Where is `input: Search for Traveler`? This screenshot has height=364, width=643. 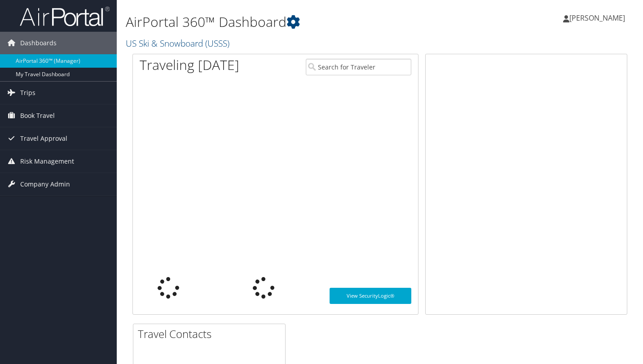 input: Search for Traveler is located at coordinates (358, 67).